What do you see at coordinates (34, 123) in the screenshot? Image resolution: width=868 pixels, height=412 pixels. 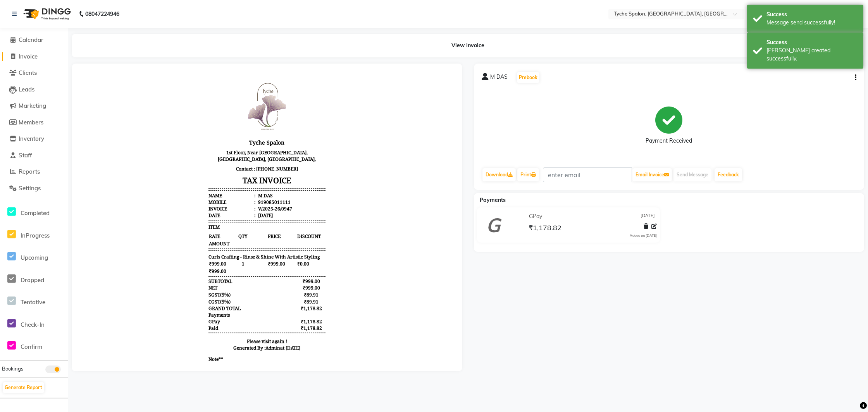 I see `a: Members` at bounding box center [34, 123].